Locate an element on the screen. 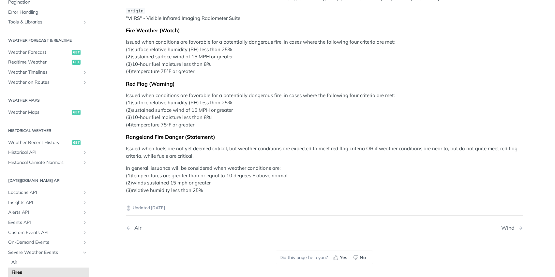 The width and height of the screenshot is (555, 277). span: Weather Timelines is located at coordinates (44, 72).